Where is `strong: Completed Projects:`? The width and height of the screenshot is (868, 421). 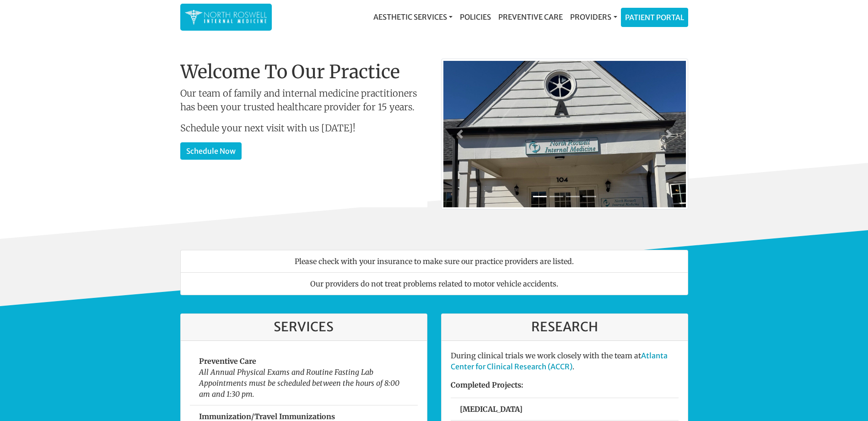
strong: Completed Projects: is located at coordinates (487, 385).